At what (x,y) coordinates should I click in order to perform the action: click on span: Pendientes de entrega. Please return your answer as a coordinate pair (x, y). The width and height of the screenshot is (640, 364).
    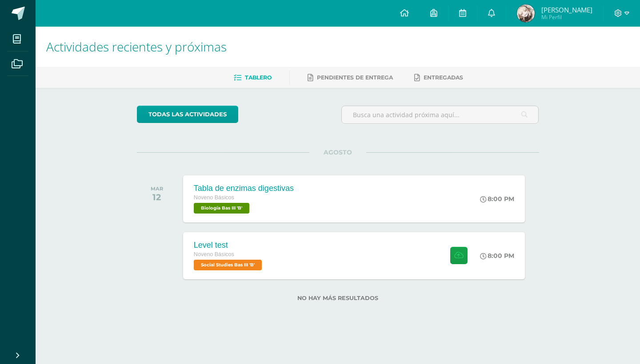
    Looking at the image, I should click on (355, 77).